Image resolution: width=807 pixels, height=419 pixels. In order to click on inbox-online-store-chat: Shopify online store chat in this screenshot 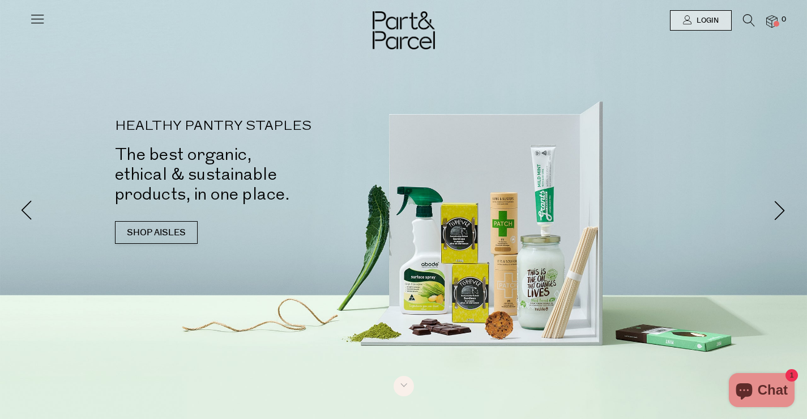, I will do `click(762, 391)`.